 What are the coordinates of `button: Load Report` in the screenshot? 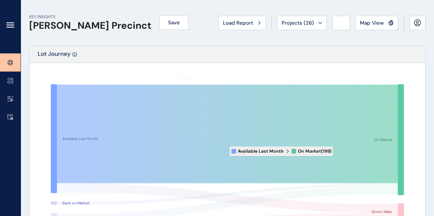 It's located at (242, 23).